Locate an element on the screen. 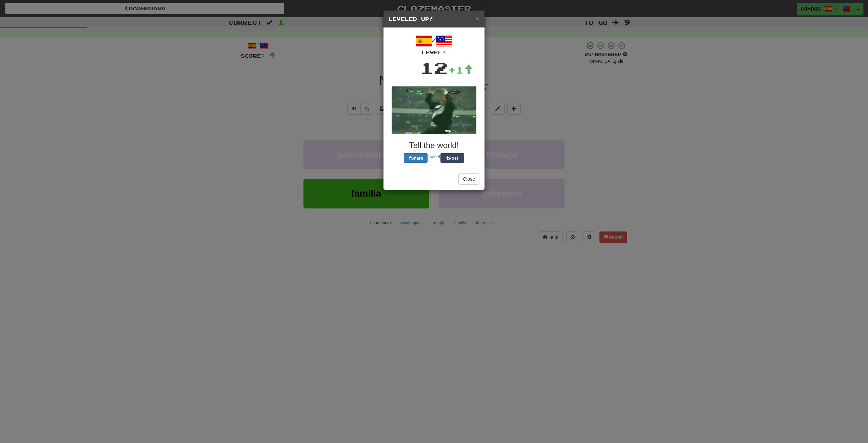 This screenshot has height=443, width=868. button: Post is located at coordinates (452, 158).